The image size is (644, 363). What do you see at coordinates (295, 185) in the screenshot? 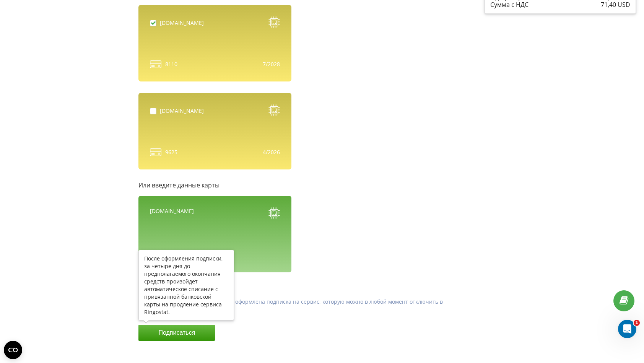
I see `p: Или введите данные карты` at bounding box center [295, 185].